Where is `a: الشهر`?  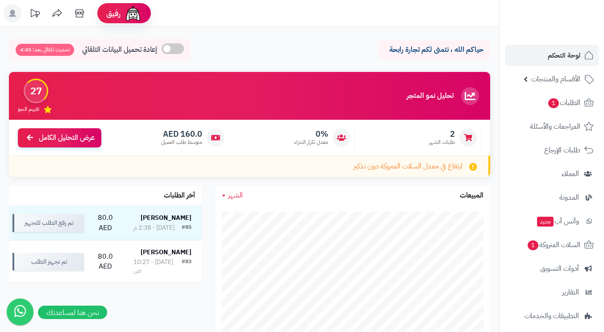 a: الشهر is located at coordinates (232, 195).